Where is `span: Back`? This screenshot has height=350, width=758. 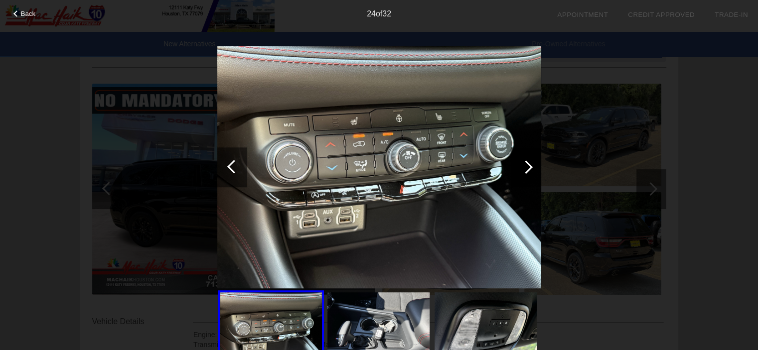 span: Back is located at coordinates (28, 13).